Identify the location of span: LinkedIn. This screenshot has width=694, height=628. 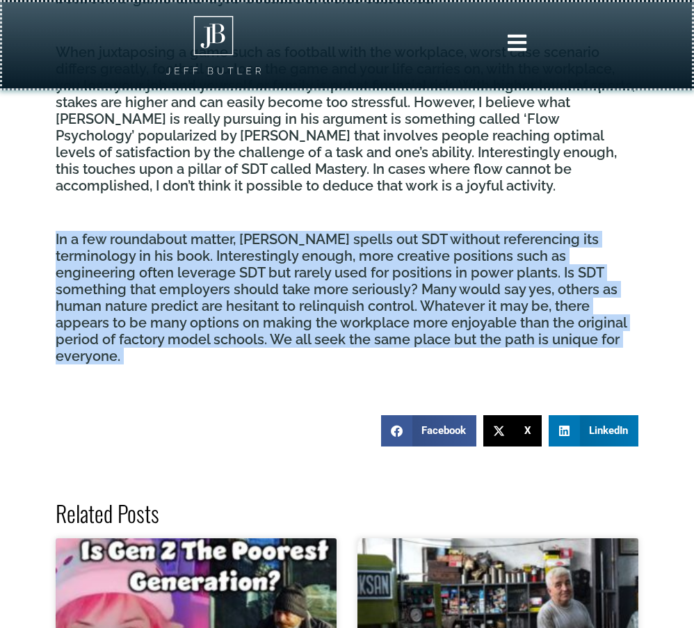
(608, 430).